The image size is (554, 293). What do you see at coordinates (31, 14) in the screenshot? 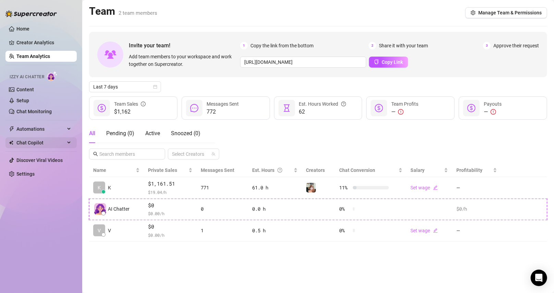
I see `img: logo-BBDzfeDw.svg` at bounding box center [31, 14].